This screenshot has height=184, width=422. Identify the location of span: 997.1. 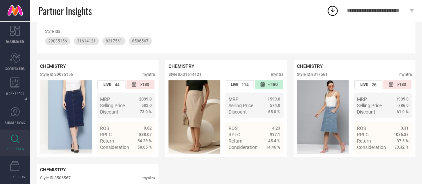
(275, 134).